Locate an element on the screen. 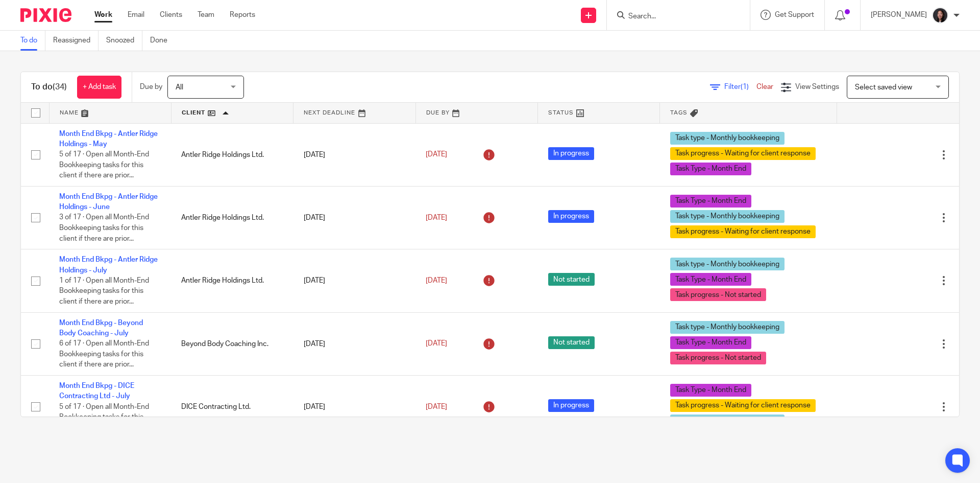  span: Tags is located at coordinates (679, 113).